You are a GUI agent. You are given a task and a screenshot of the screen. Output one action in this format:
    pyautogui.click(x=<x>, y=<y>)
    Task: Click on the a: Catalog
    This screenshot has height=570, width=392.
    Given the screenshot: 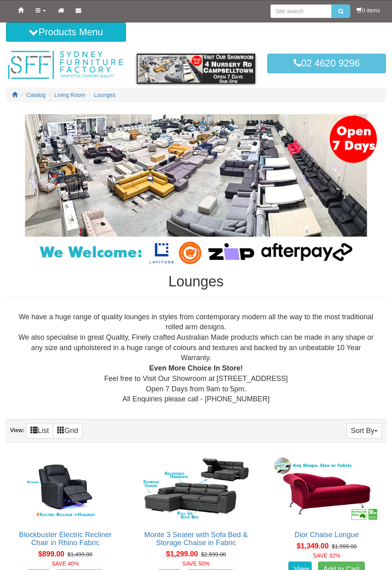 What is the action you would take?
    pyautogui.click(x=36, y=95)
    